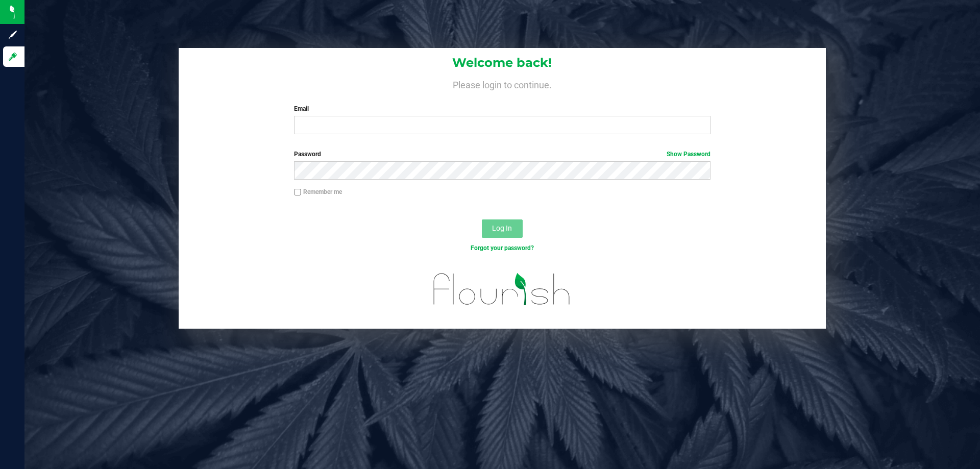 This screenshot has width=980, height=469. What do you see at coordinates (13, 34) in the screenshot?
I see `inline-svg: Sign up` at bounding box center [13, 34].